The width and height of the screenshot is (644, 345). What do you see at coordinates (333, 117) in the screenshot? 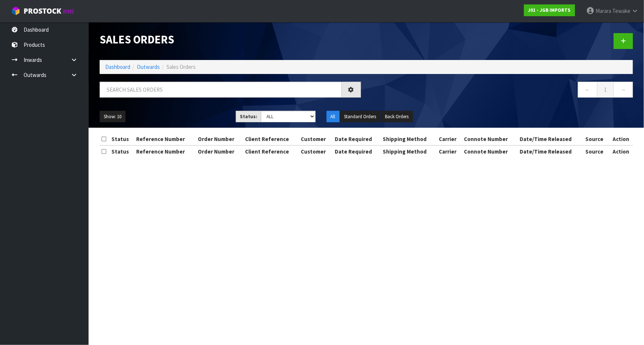
I see `button: All` at bounding box center [333, 117].